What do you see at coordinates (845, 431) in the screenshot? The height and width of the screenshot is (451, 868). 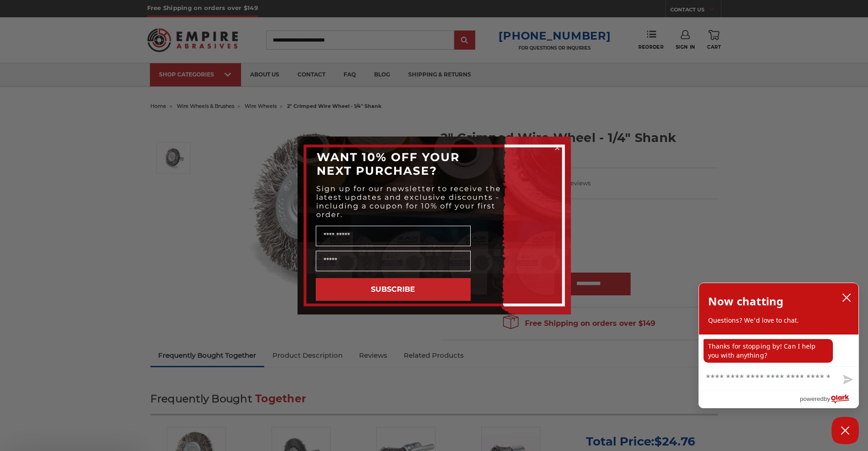 I see `button: Close Chatbox` at bounding box center [845, 431].